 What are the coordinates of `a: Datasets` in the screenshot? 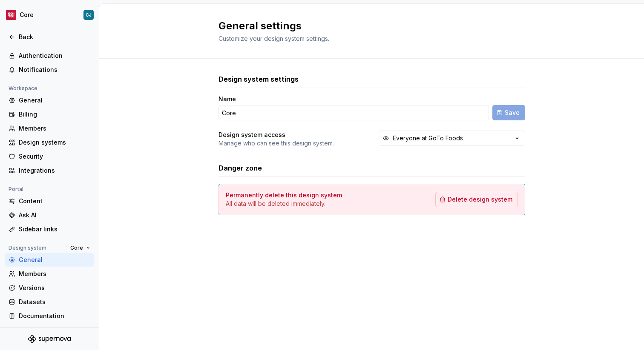 It's located at (49, 302).